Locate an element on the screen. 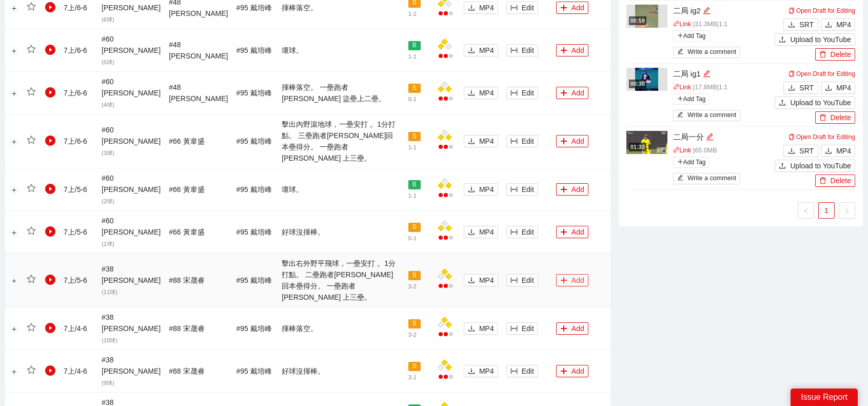 The image size is (868, 406). span: upload is located at coordinates (783, 103).